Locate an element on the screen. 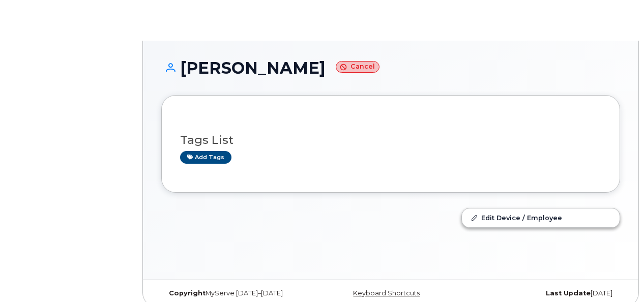 The image size is (644, 302). a: Keyboard Shortcuts is located at coordinates (387, 293).